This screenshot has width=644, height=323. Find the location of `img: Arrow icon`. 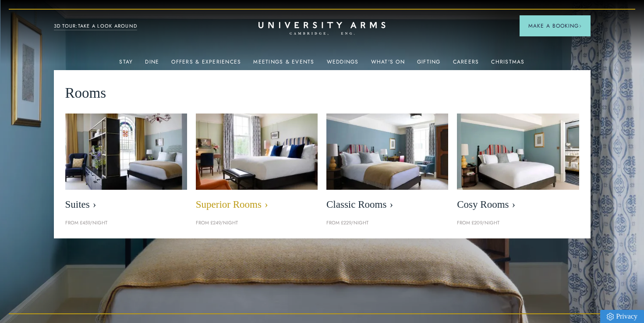

img: Arrow icon is located at coordinates (580, 26).